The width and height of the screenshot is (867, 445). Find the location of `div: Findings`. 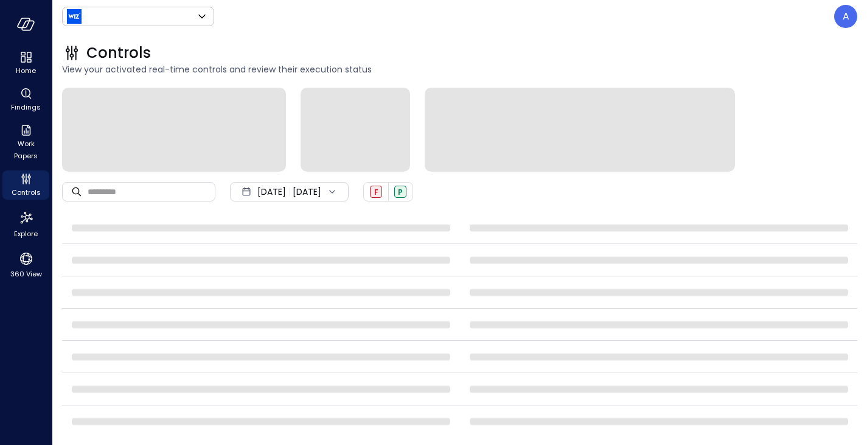

div: Findings is located at coordinates (26, 100).